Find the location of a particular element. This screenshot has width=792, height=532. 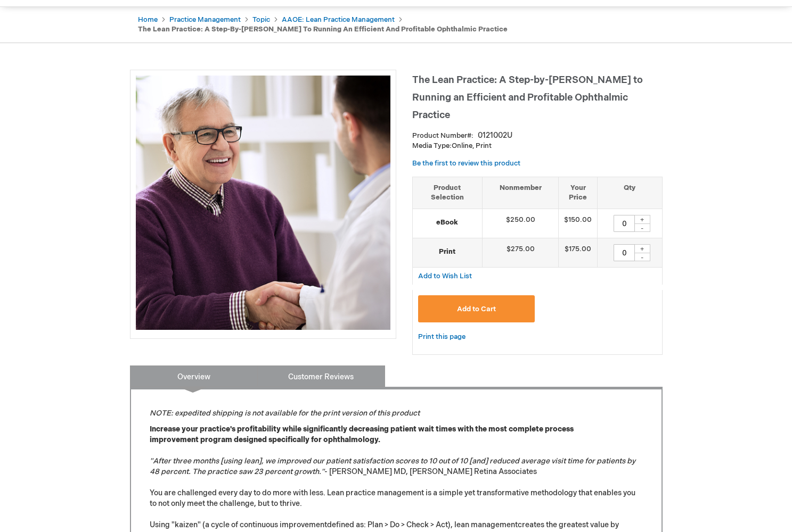

em: "After three months [using lean], we improved our patient satisfaction scores to 10 out of 10 [an... is located at coordinates (392, 466).